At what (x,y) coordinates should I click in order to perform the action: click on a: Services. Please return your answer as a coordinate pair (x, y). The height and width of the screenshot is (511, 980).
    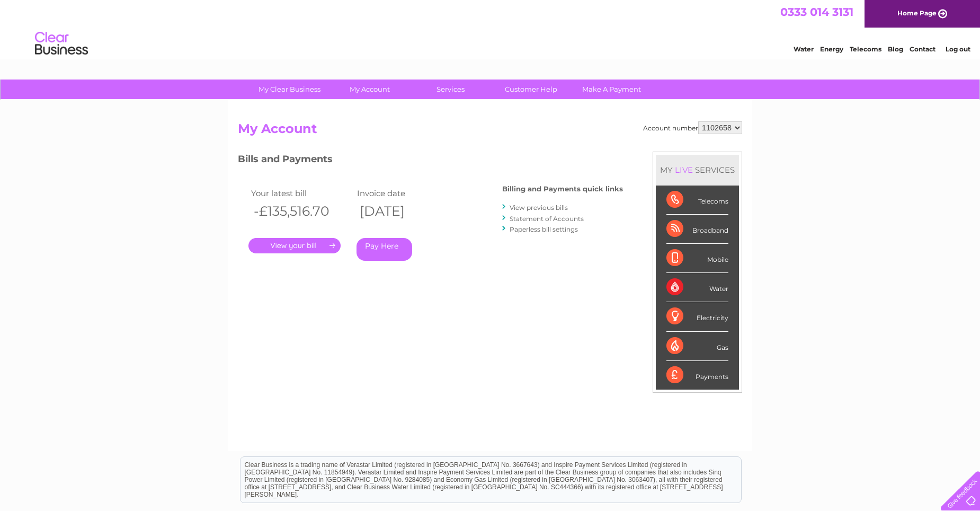
    Looking at the image, I should click on (451, 89).